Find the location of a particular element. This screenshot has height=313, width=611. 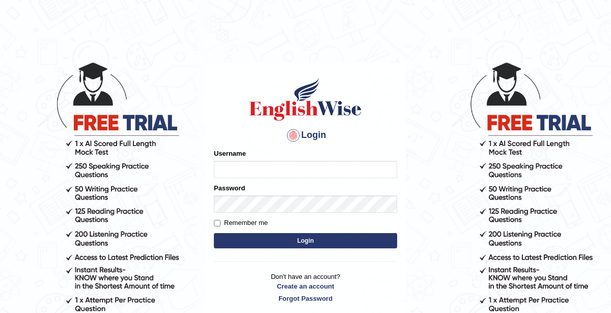

a: Create an account is located at coordinates (306, 286).